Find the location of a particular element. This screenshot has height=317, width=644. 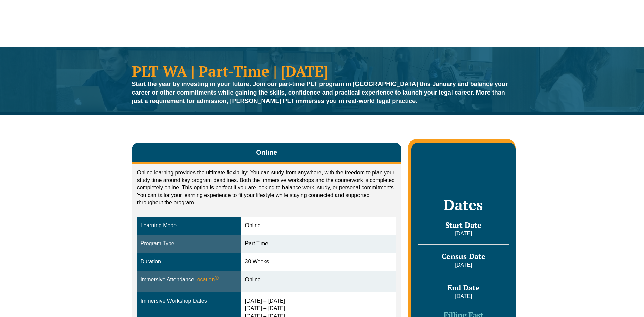

div: Part Time is located at coordinates (319, 243).